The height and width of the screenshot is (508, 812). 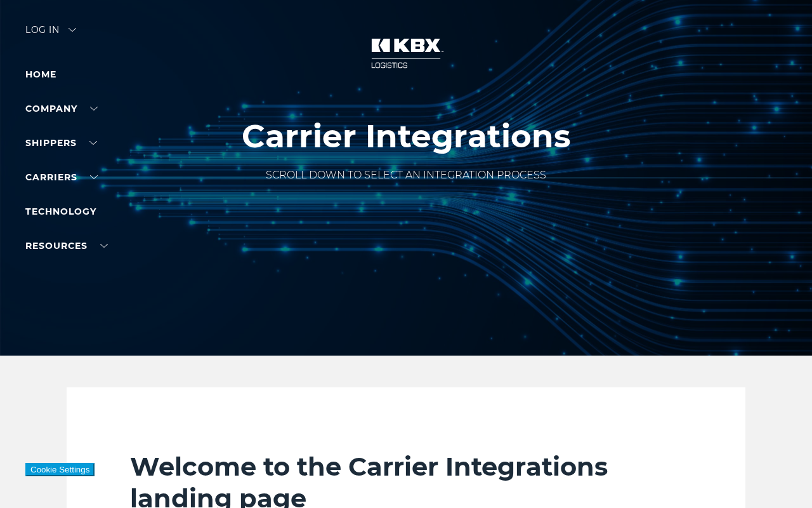 What do you see at coordinates (60, 469) in the screenshot?
I see `button: Cookie Settings` at bounding box center [60, 469].